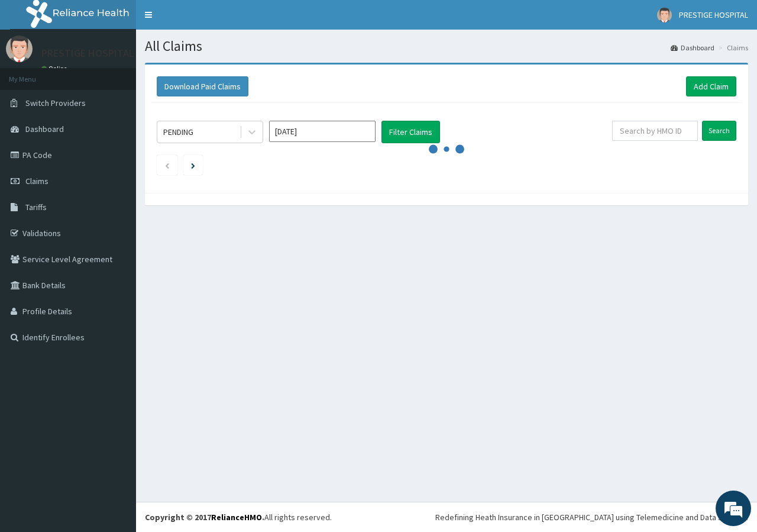 This screenshot has width=757, height=532. I want to click on a: Online, so click(56, 68).